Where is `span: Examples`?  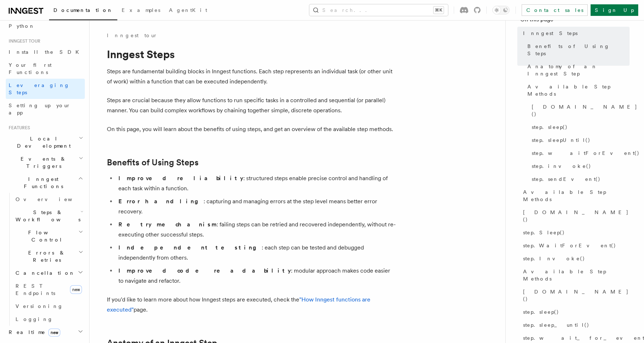 span: Examples is located at coordinates (141, 10).